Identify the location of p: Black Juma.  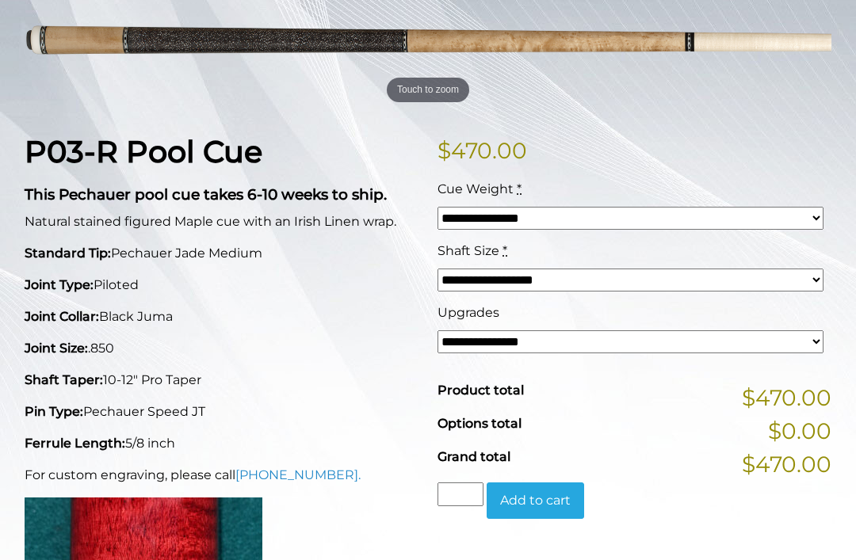
(221, 317).